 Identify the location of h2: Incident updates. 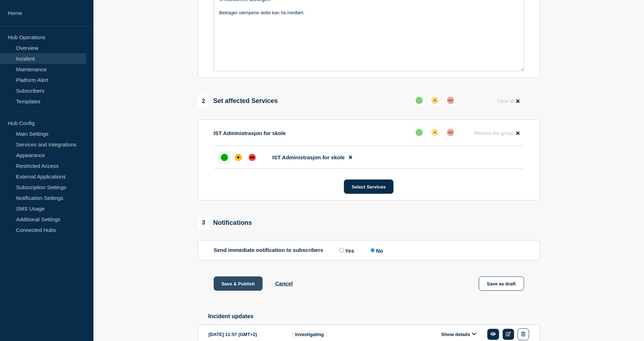
(374, 316).